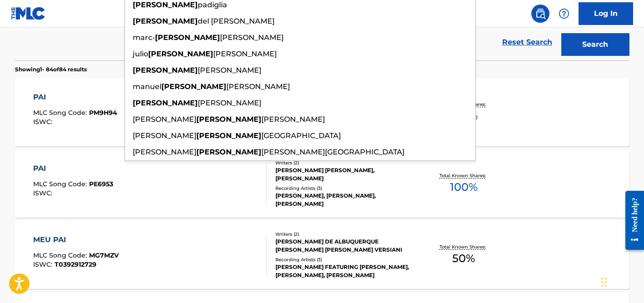  Describe the element at coordinates (540, 14) in the screenshot. I see `a: Public Search` at that location.